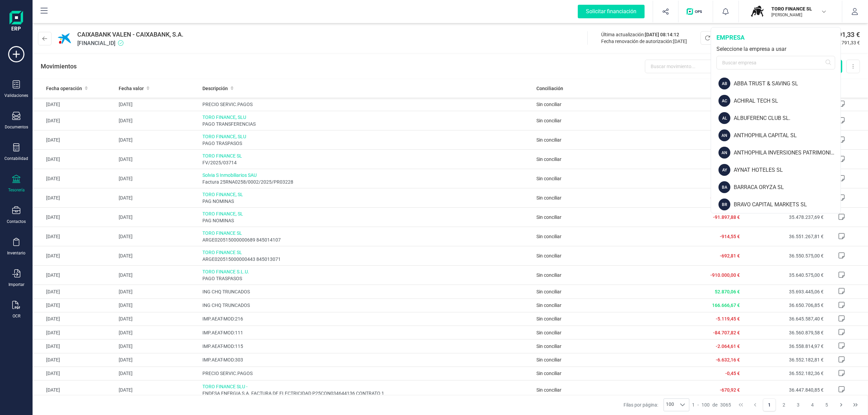 Image resolution: width=868 pixels, height=415 pixels. What do you see at coordinates (787, 118) in the screenshot?
I see `div: ALBUFERENC CLUB SL.` at bounding box center [787, 118].